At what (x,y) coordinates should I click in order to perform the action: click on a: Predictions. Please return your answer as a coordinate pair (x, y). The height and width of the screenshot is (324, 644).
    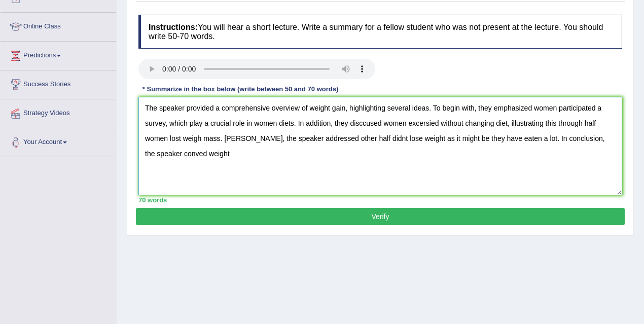
    Looking at the image, I should click on (58, 54).